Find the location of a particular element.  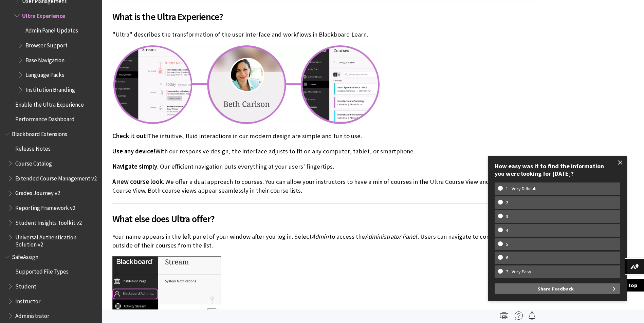

span: Instructor is located at coordinates (28, 300).